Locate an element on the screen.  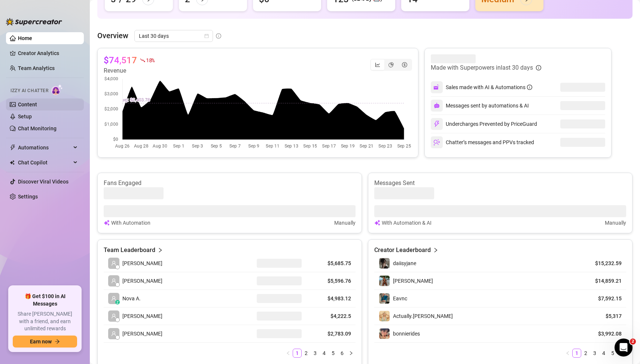
article: $74,517 is located at coordinates (120, 60).